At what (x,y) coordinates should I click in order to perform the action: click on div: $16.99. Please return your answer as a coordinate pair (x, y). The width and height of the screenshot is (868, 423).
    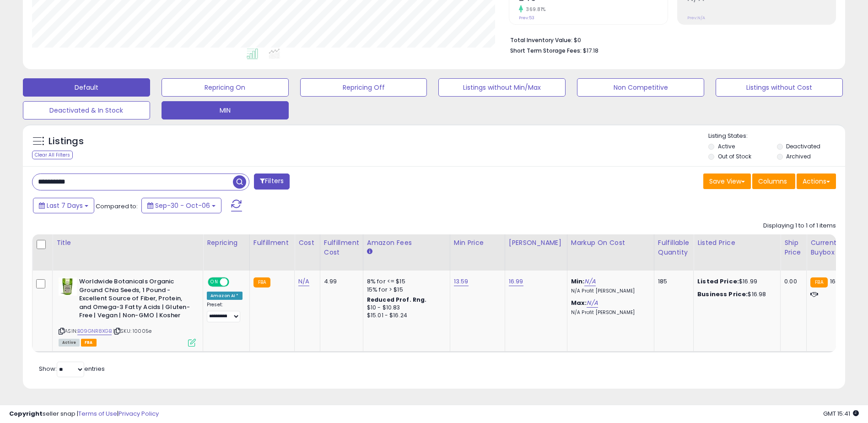
    Looking at the image, I should click on (736, 281).